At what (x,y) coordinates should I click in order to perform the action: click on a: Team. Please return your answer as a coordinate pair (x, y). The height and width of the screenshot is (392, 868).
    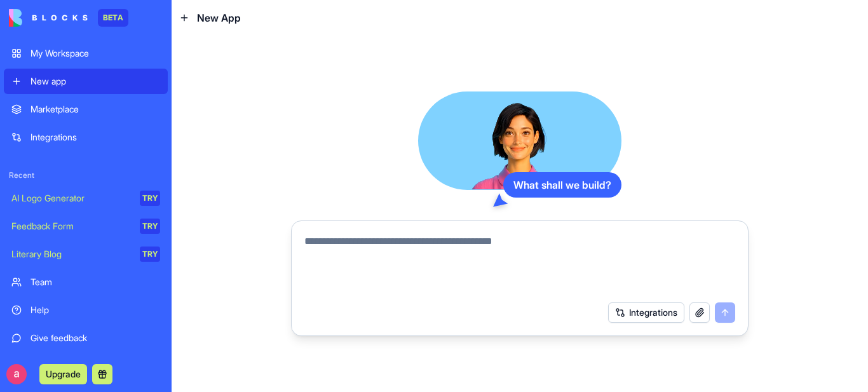
    Looking at the image, I should click on (86, 282).